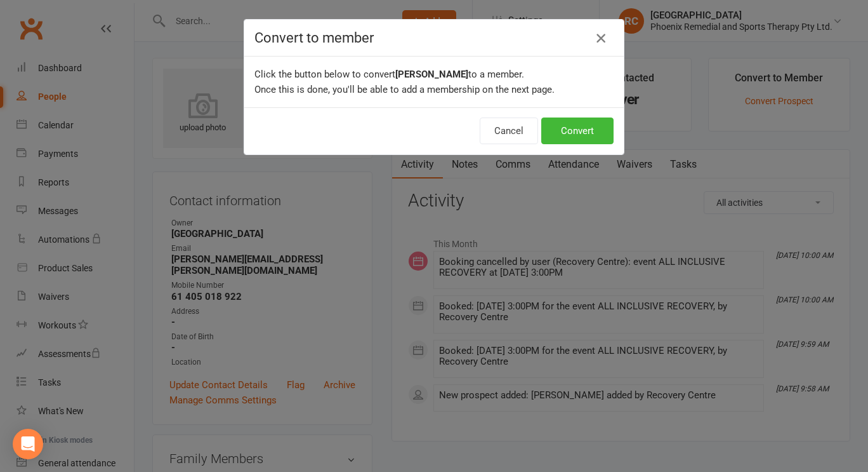  What do you see at coordinates (601, 38) in the screenshot?
I see `button: Close` at bounding box center [601, 38].